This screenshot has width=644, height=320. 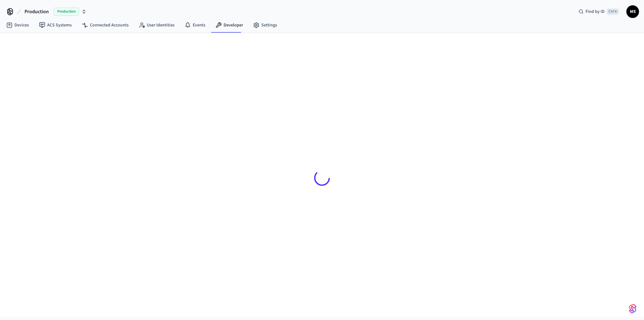 What do you see at coordinates (612, 12) in the screenshot?
I see `span: Ctrl K` at bounding box center [612, 12].